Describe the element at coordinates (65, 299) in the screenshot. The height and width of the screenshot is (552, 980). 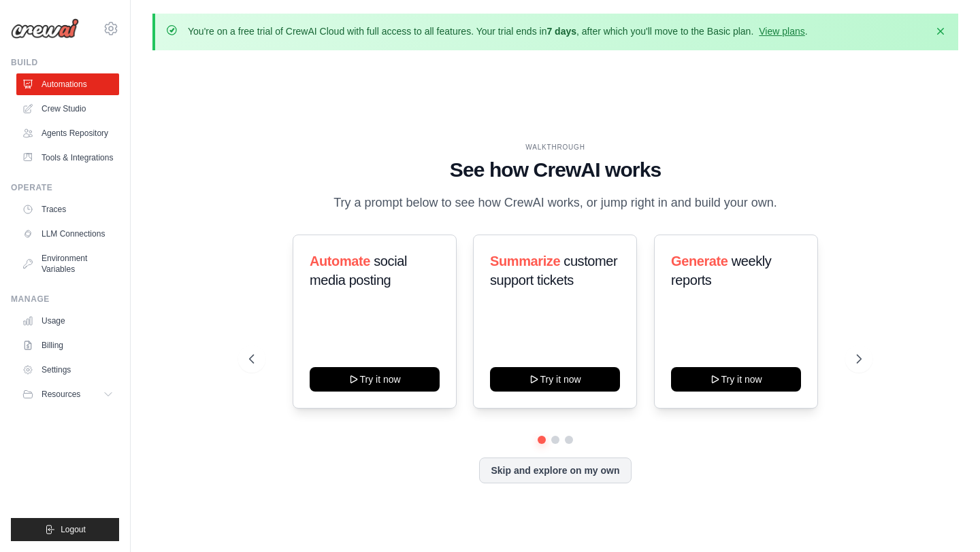
I see `div: Manage` at that location.